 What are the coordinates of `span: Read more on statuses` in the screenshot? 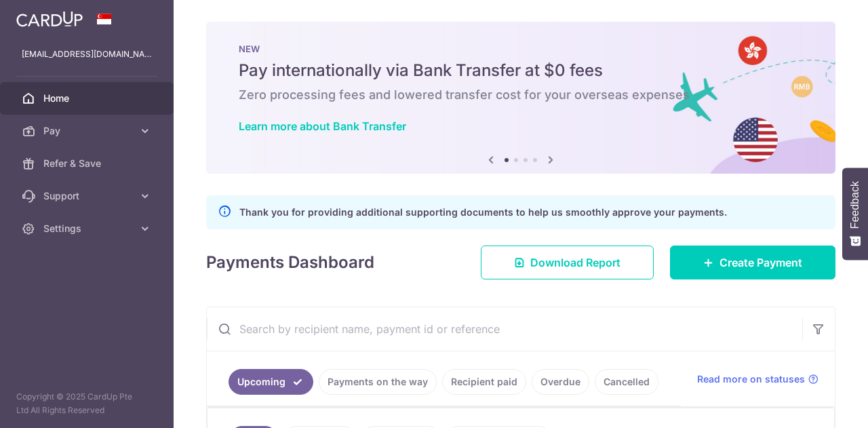 It's located at (751, 379).